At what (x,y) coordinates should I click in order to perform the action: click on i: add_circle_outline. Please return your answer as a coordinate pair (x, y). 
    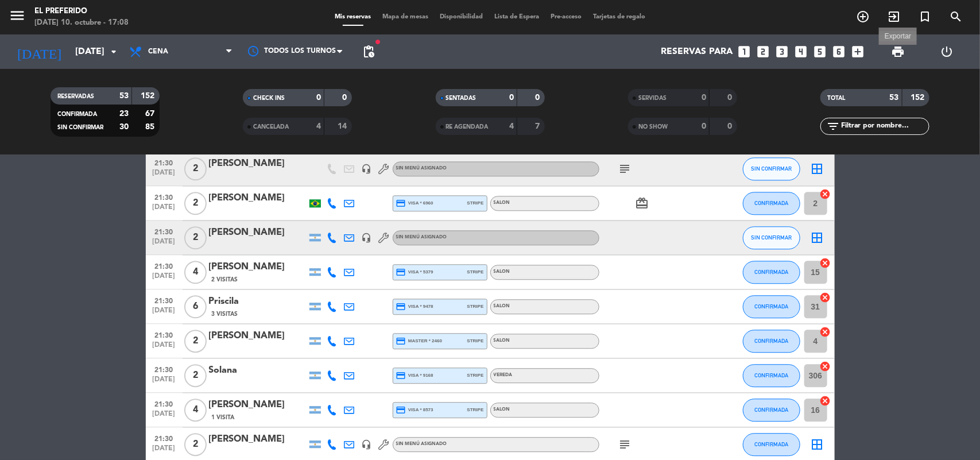
    Looking at the image, I should click on (863, 16).